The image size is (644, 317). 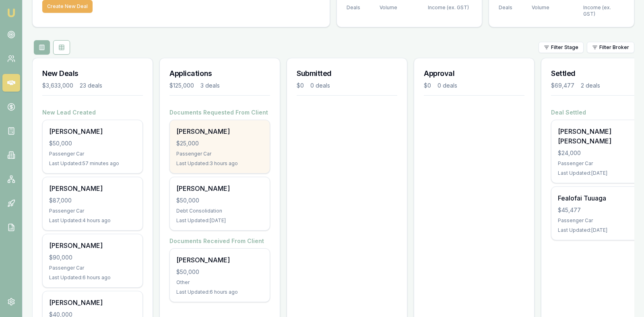 What do you see at coordinates (347, 74) in the screenshot?
I see `h3: Submitted` at bounding box center [347, 74].